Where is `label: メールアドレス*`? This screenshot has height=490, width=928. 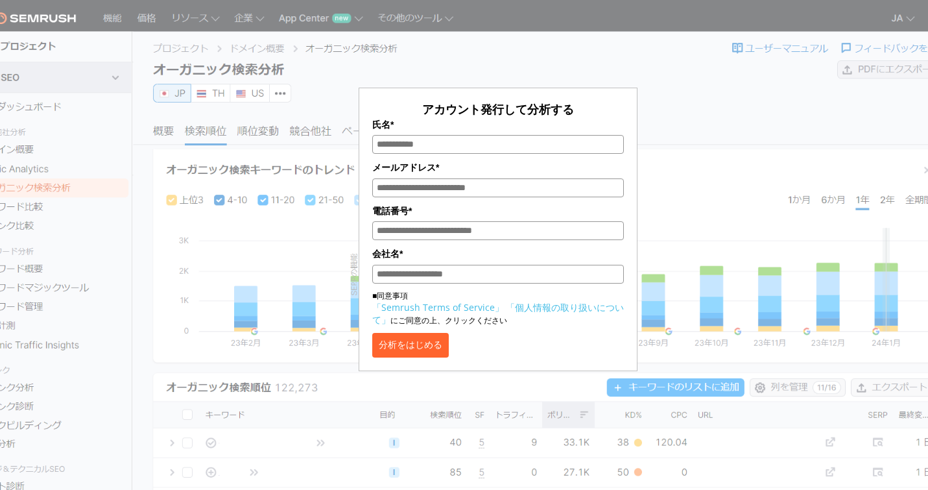 label: メールアドレス* is located at coordinates (498, 167).